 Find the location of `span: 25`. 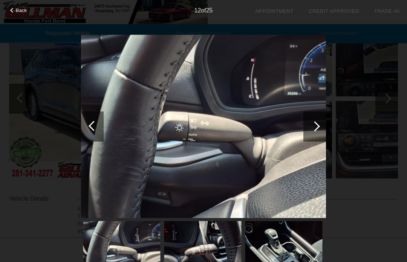

span: 25 is located at coordinates (209, 10).